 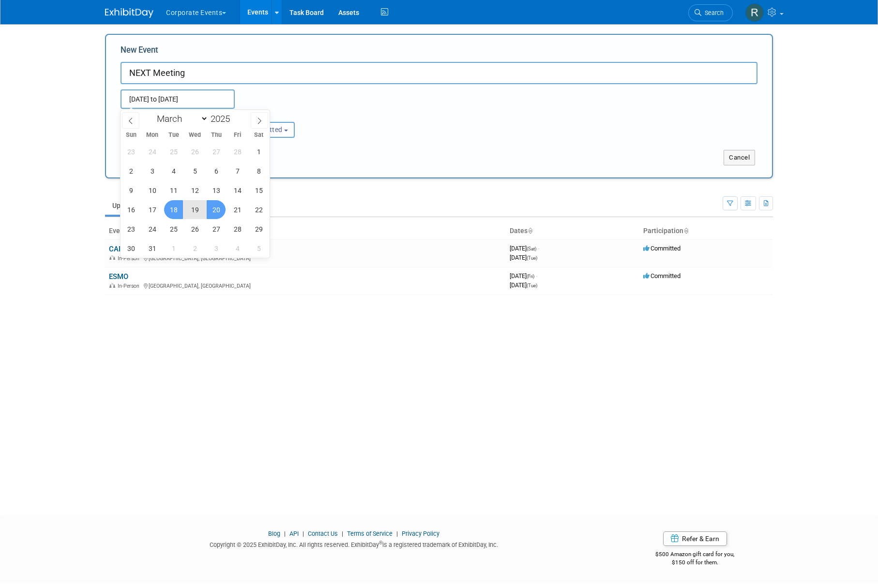 I want to click on span: March 4, 2025, so click(x=173, y=171).